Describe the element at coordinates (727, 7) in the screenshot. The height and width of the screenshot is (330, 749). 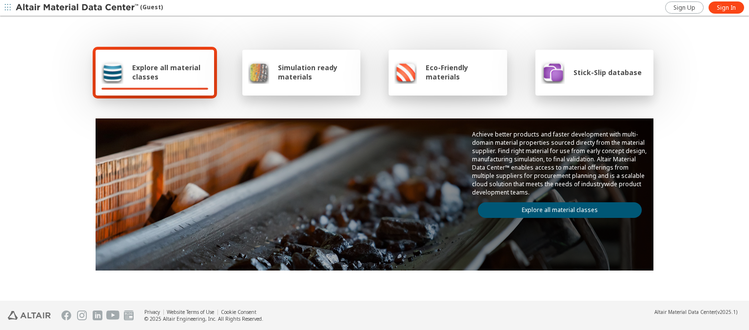
I see `a: Sign In` at that location.